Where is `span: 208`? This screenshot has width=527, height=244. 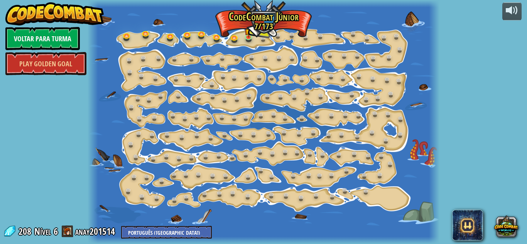 span: 208 is located at coordinates (26, 232).